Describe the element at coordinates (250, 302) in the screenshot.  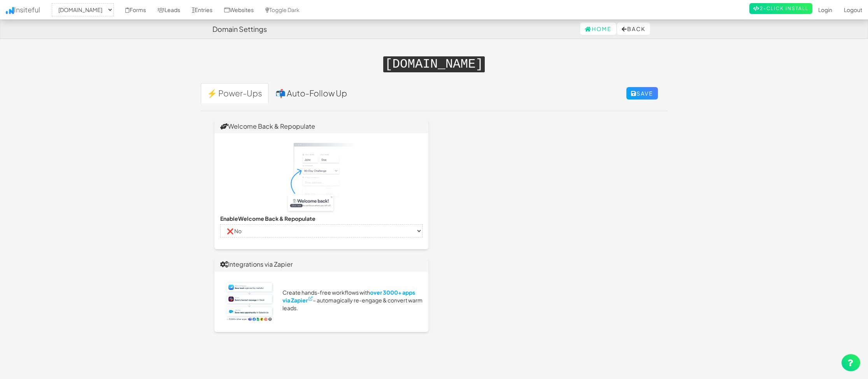
I see `img: zapier-form-tracking.png` at that location.